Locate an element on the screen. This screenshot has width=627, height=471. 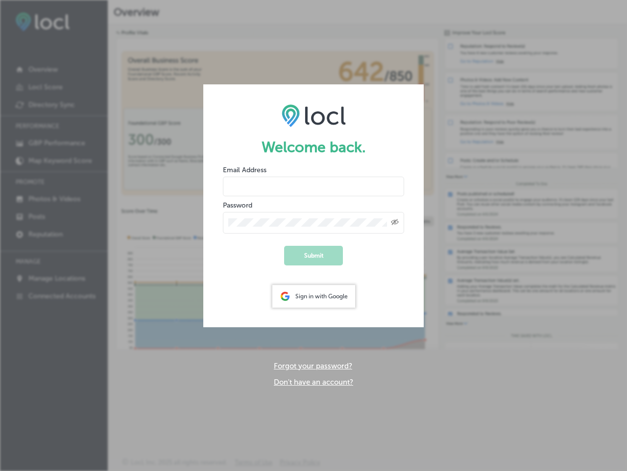
label: Password is located at coordinates (238, 205).